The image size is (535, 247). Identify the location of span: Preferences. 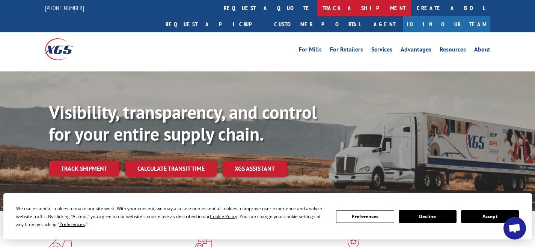
(72, 224).